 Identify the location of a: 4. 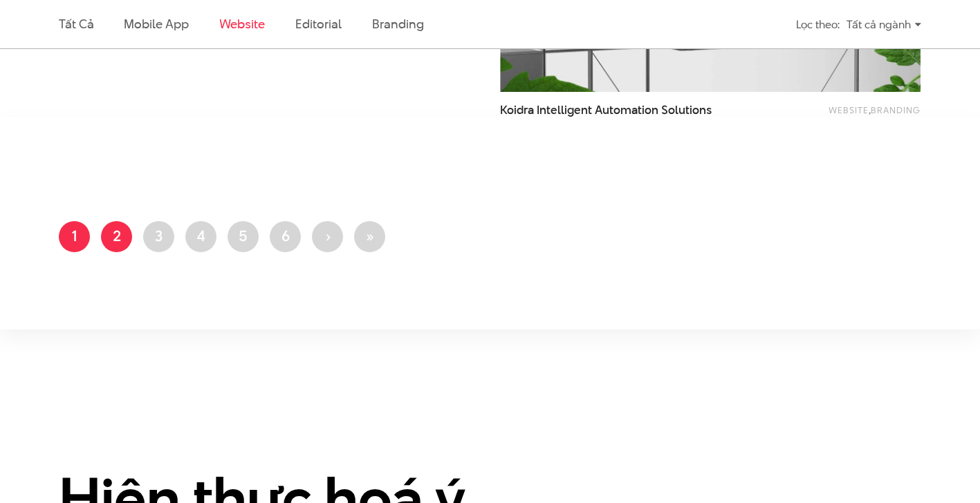
(200, 236).